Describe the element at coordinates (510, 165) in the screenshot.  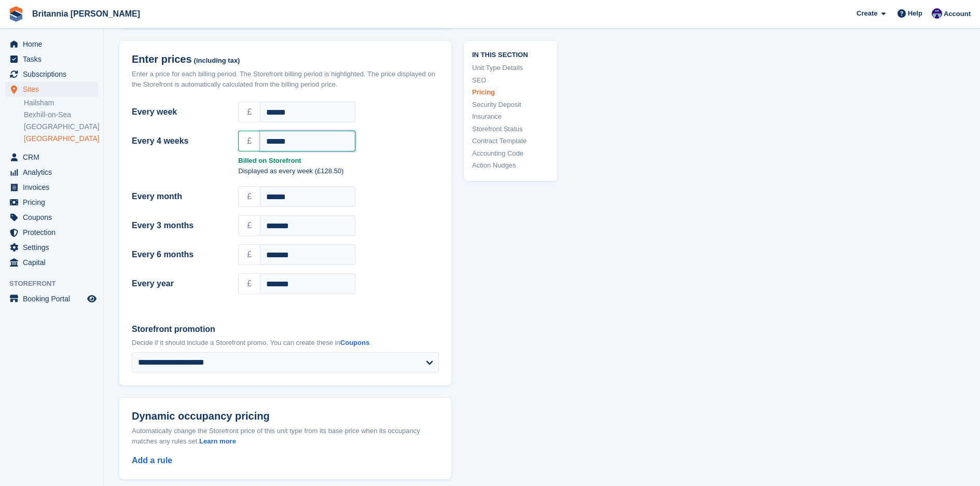
I see `a: Action Nudges` at that location.